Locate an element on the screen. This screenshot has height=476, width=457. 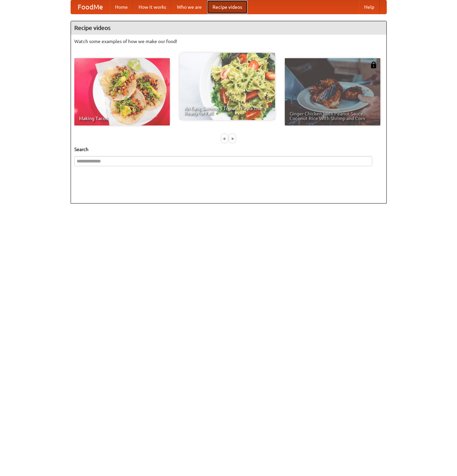
h5: Search is located at coordinates (229, 149).